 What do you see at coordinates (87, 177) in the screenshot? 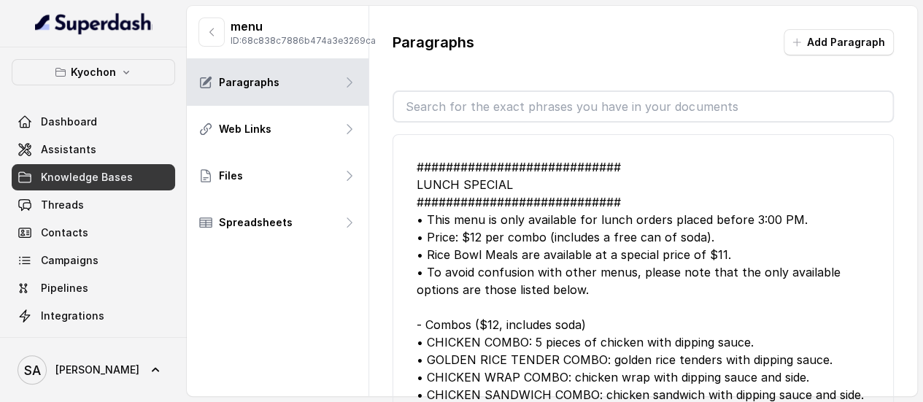
I see `span: Knowledge Bases` at bounding box center [87, 177].